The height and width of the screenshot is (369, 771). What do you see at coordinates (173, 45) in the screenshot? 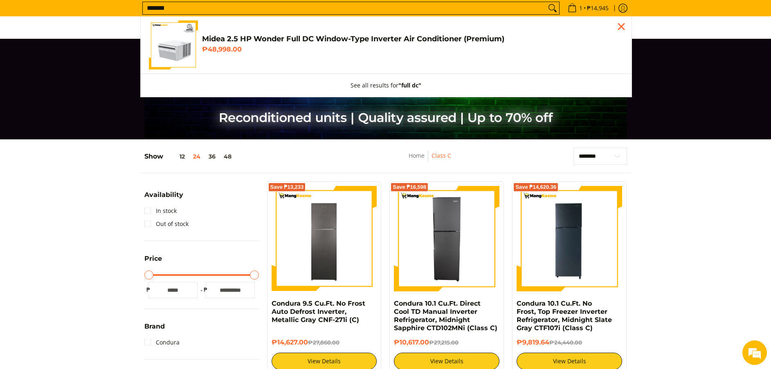
I see `img: Midea 2.5 HP Wonder Full DC Window-Type Inverter Air Conditioner (Premium)` at bounding box center [173, 45].